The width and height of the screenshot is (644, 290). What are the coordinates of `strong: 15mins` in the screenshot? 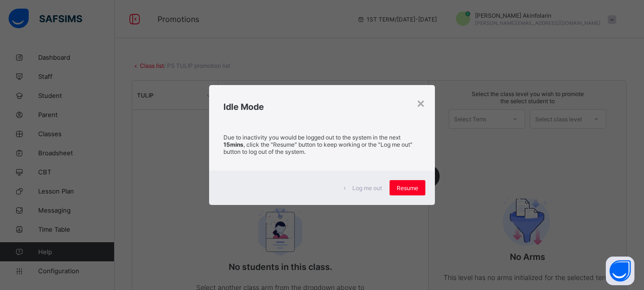 It's located at (234, 144).